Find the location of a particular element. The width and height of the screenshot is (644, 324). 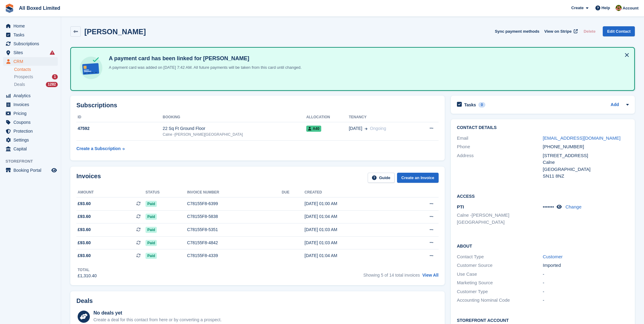

div: C78155F8-4842 is located at coordinates (234, 243).